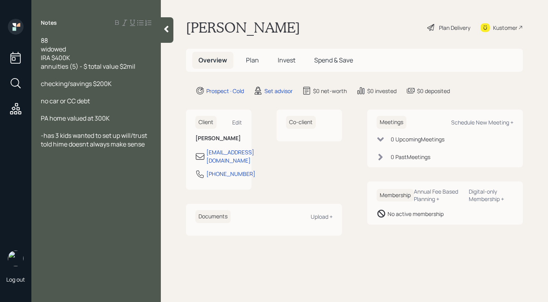  Describe the element at coordinates (491, 195) in the screenshot. I see `div: Digital-only Membership +` at that location.